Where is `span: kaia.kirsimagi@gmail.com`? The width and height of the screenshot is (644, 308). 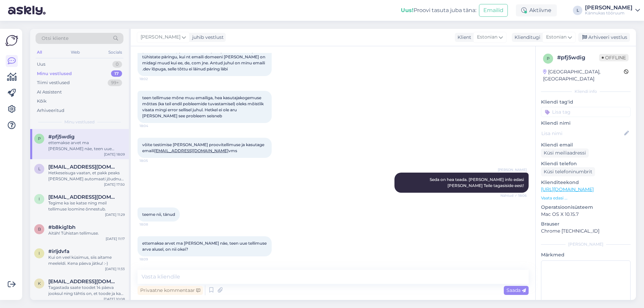 span: kaia.kirsimagi@gmail.com is located at coordinates (83, 281).